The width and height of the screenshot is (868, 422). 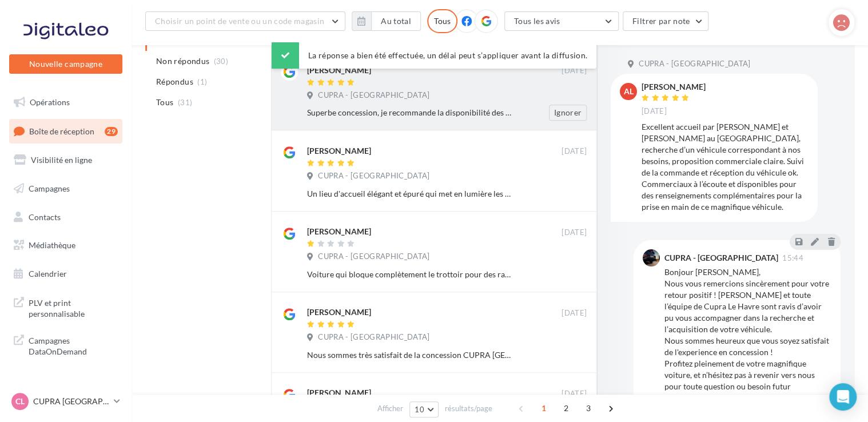 What do you see at coordinates (184, 103) in the screenshot?
I see `span: (31)` at bounding box center [184, 103].